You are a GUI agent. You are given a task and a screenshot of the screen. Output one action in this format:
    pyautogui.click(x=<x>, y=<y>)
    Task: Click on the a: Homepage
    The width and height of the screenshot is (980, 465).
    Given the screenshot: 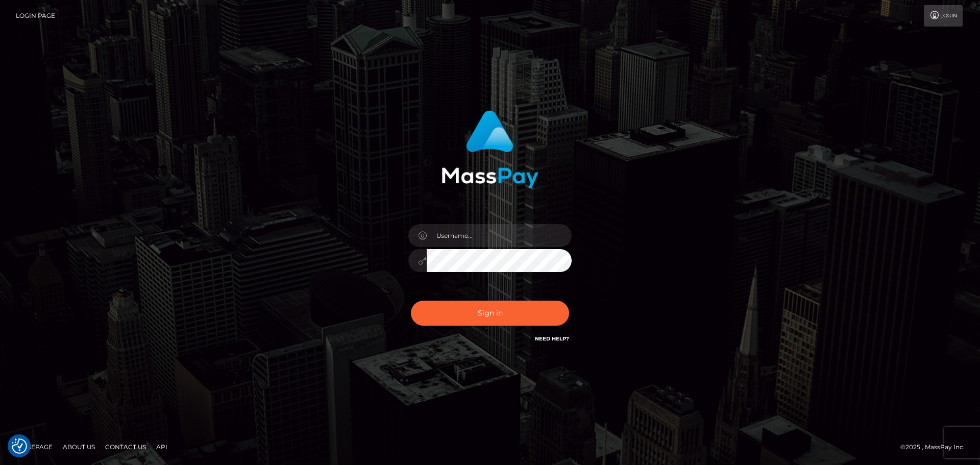 What is the action you would take?
    pyautogui.click(x=33, y=447)
    